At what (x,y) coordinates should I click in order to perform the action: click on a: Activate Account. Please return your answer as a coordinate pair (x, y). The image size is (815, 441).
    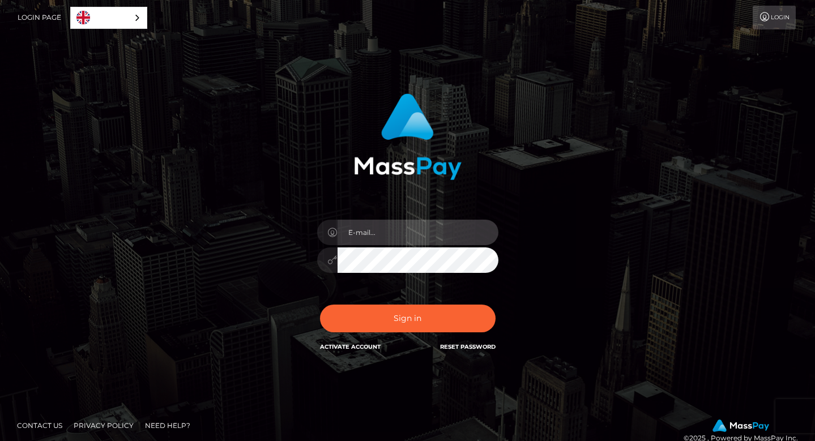
    Looking at the image, I should click on (350, 346).